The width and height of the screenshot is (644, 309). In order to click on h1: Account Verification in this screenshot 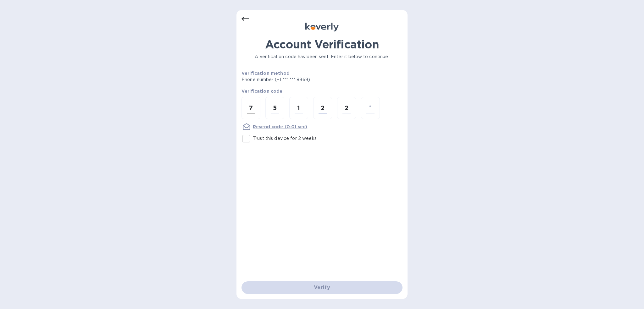, I will do `click(322, 44)`.